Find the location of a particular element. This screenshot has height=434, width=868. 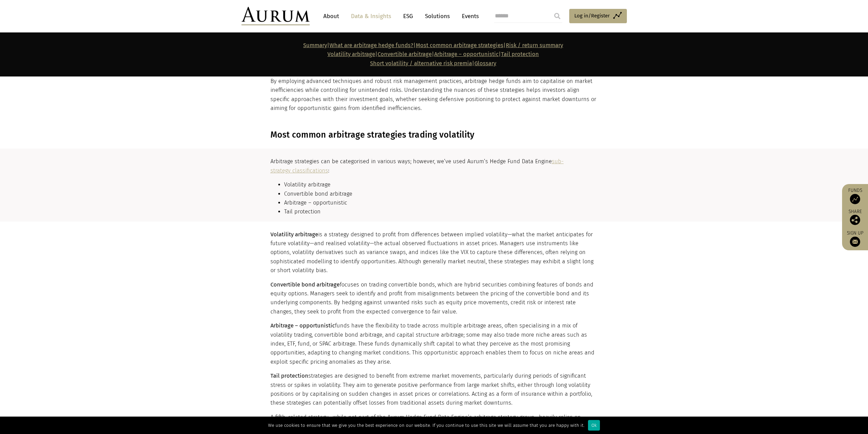

strong: Tail protection is located at coordinates (289, 375).